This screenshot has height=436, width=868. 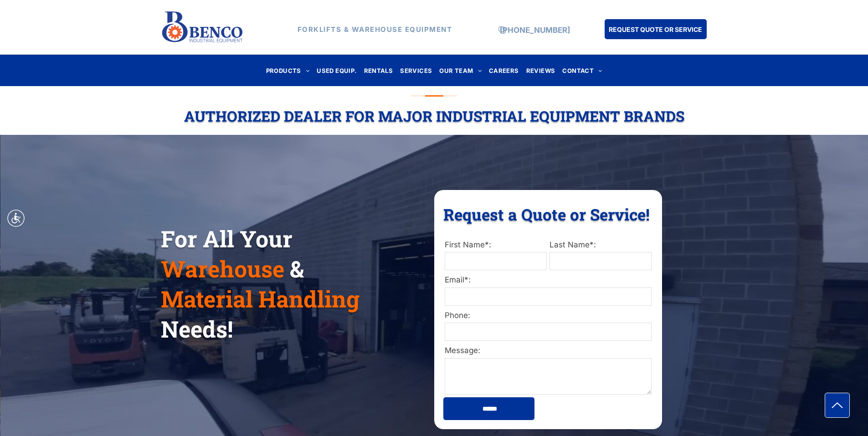 I want to click on a: RENTALS, so click(x=379, y=70).